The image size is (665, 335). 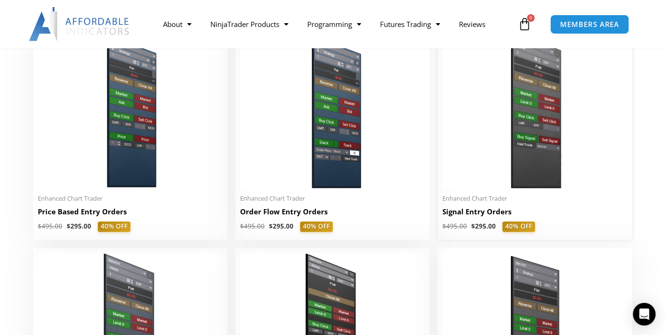 What do you see at coordinates (130, 214) in the screenshot?
I see `a: Price Based Entry Orders` at bounding box center [130, 214].